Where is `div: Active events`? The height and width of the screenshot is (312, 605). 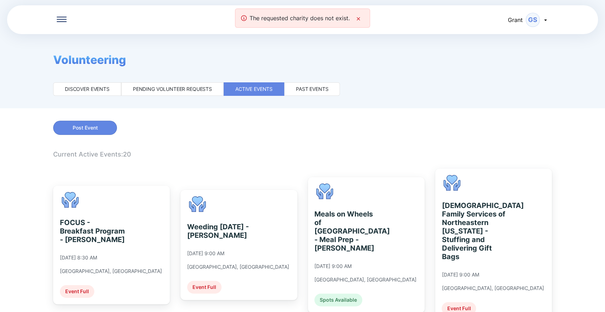 div: Active events is located at coordinates (254, 89).